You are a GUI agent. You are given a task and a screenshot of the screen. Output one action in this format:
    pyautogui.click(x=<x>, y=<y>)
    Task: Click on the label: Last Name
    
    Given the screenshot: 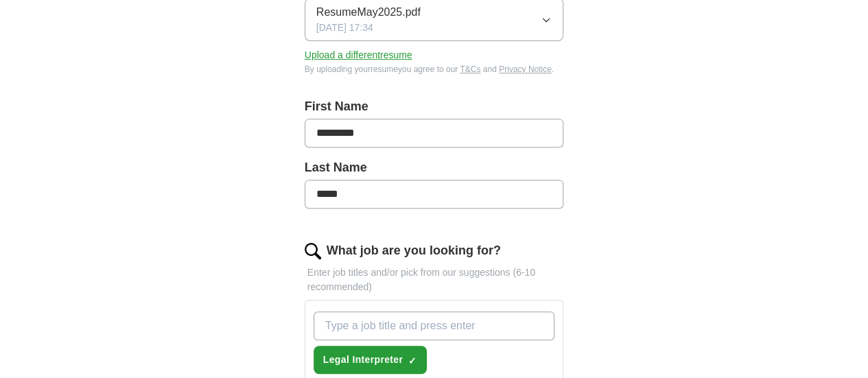 What is the action you would take?
    pyautogui.click(x=434, y=167)
    